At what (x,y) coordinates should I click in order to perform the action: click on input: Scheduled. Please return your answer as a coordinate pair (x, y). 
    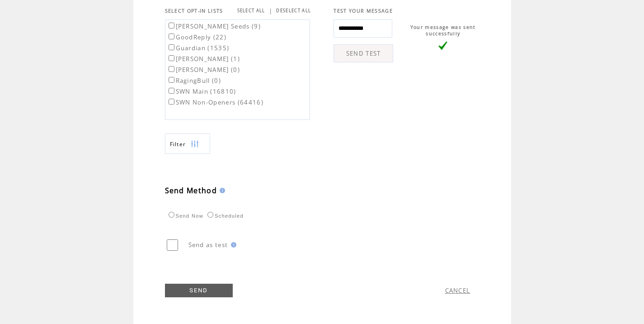
    Looking at the image, I should click on (210, 214).